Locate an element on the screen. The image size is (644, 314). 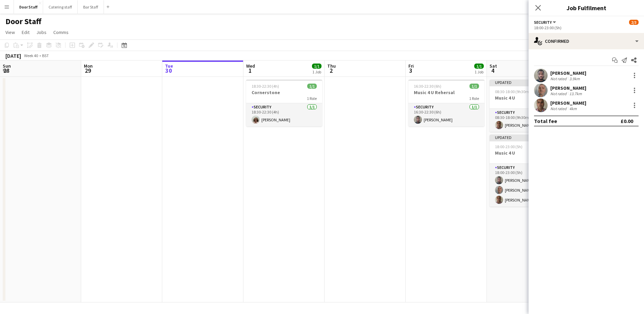
span: 2 is located at coordinates (331, 70).